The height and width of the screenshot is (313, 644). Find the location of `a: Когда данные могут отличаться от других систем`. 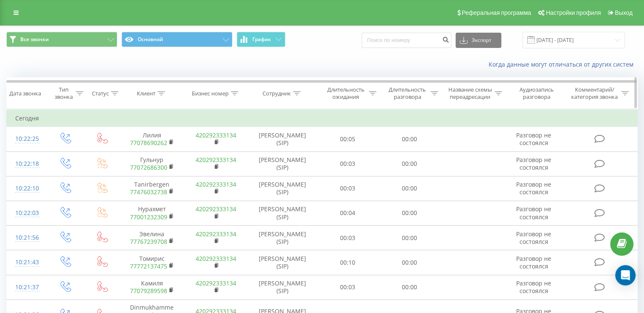

a: Когда данные могут отличаться от других систем is located at coordinates (563, 64).